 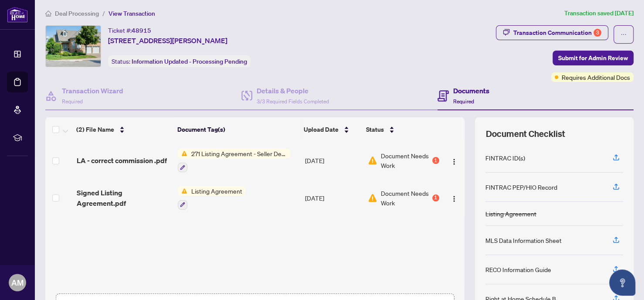 What do you see at coordinates (234, 161) in the screenshot?
I see `button: Status Icon271 Listing Agreement - Seller Designated Representation Agreement Authority to Offer ...` at bounding box center [234, 161].